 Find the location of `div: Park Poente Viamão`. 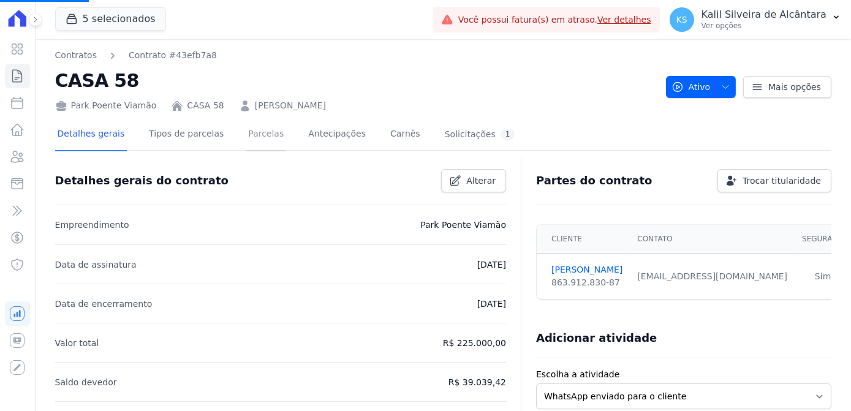

div: Park Poente Viamão is located at coordinates (106, 105).